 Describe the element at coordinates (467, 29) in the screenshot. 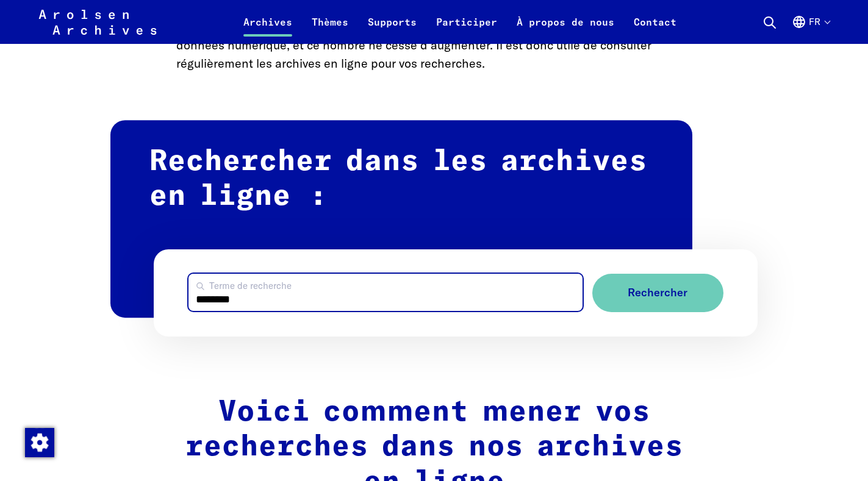

I see `a: Participer` at that location.